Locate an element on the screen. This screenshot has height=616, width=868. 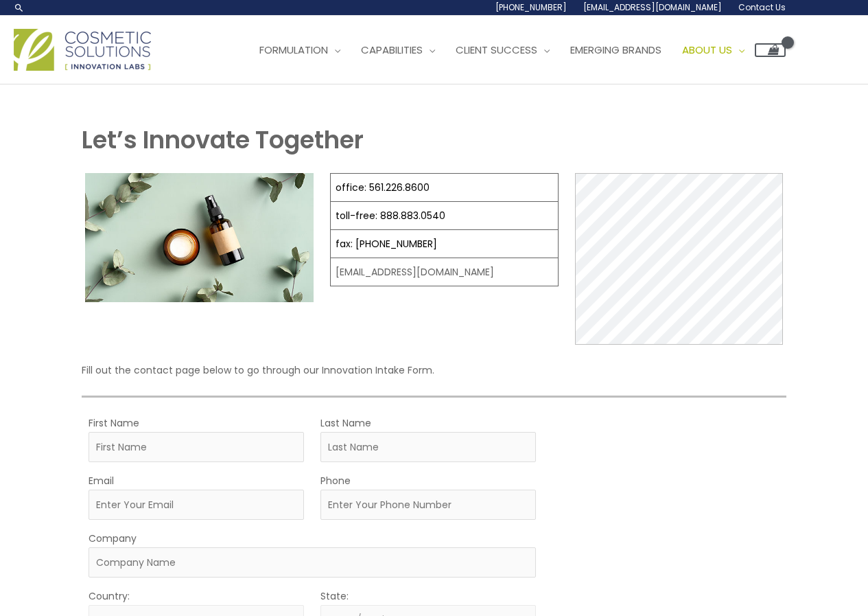
nav: Site Navigation is located at coordinates (512, 51).